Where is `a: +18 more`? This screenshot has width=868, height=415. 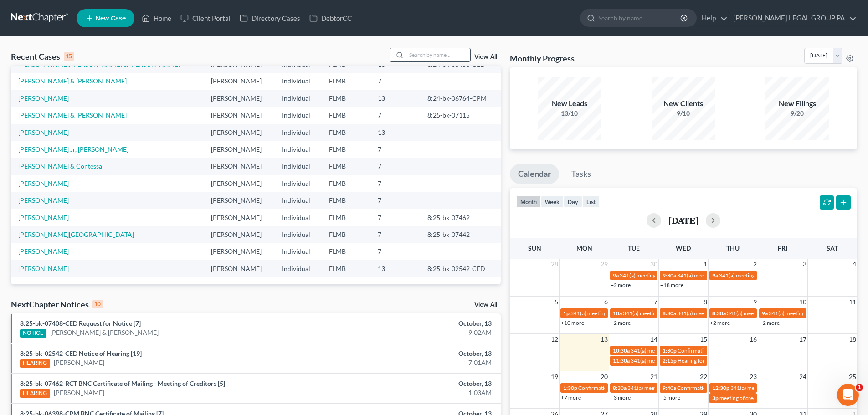
a: +18 more is located at coordinates (672, 284).